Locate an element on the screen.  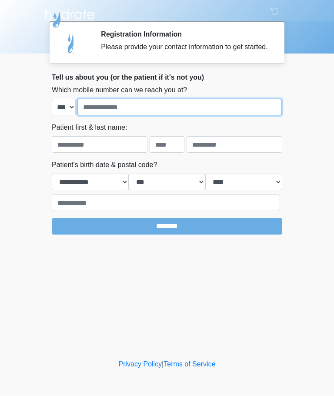
label: Patient's birth date & postal code? is located at coordinates (104, 165).